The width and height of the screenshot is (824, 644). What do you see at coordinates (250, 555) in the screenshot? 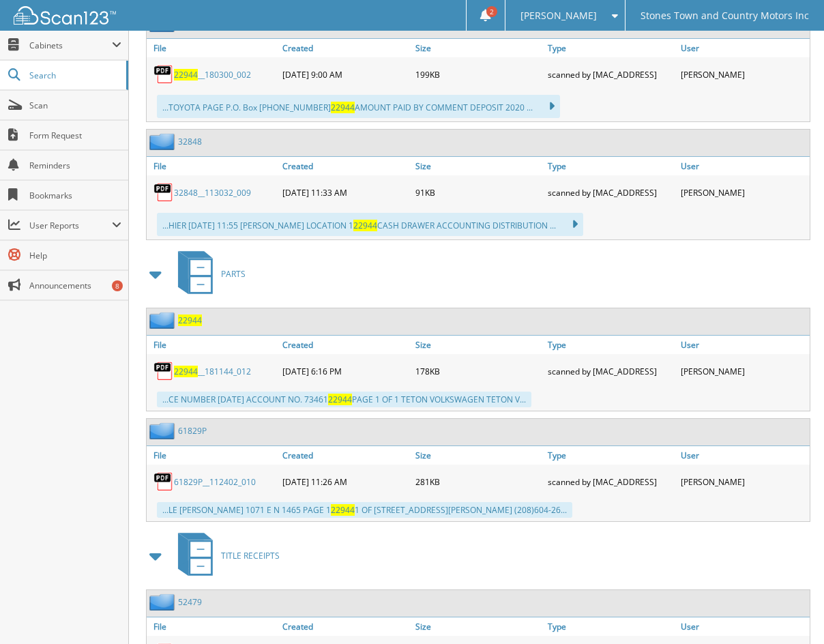
I see `span: TITLE RECEIPTS` at bounding box center [250, 555].